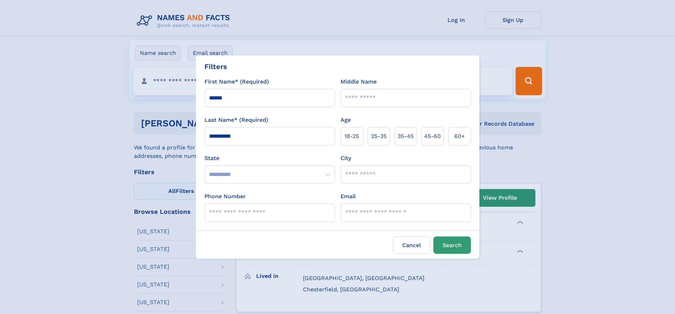 This screenshot has width=675, height=314. Describe the element at coordinates (345, 120) in the screenshot. I see `label: Age` at that location.